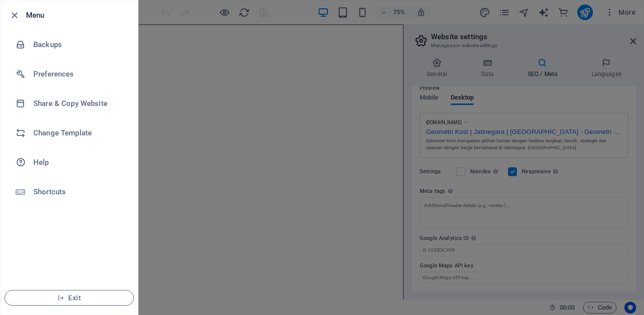 The image size is (644, 315). I want to click on h6: Backups, so click(79, 44).